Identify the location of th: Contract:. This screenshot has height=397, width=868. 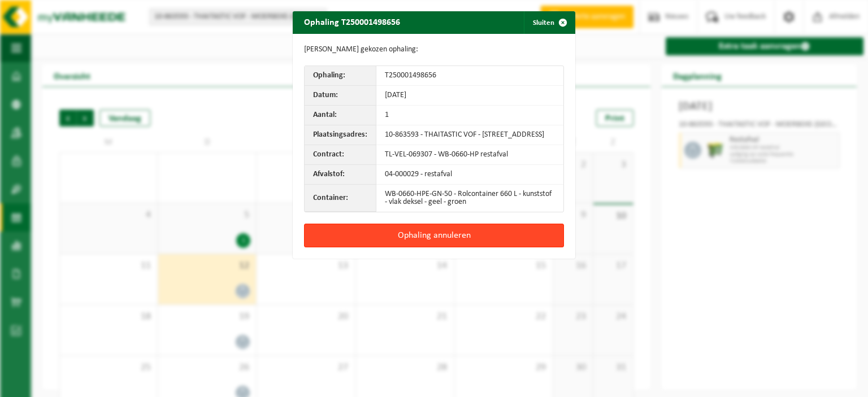
(340, 154).